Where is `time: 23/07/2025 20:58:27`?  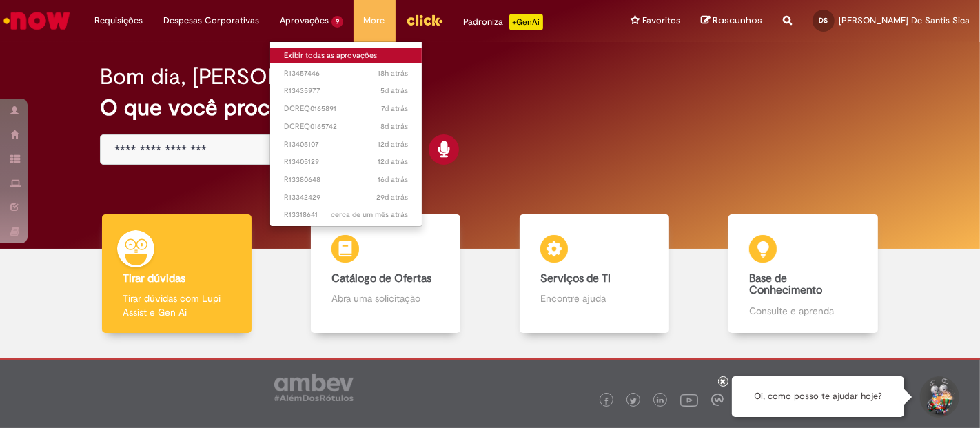
time: 23/07/2025 20:58:27 is located at coordinates (369, 215).